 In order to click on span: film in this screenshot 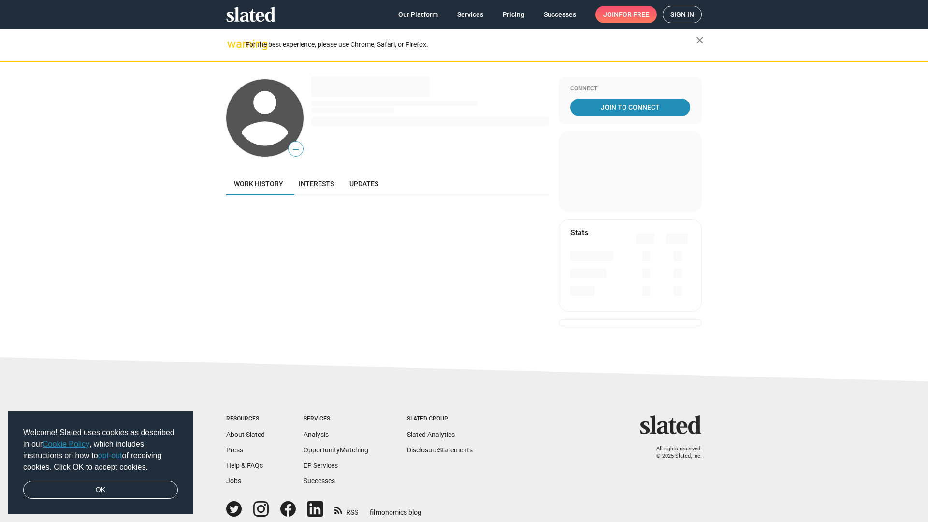, I will do `click(375, 512)`.